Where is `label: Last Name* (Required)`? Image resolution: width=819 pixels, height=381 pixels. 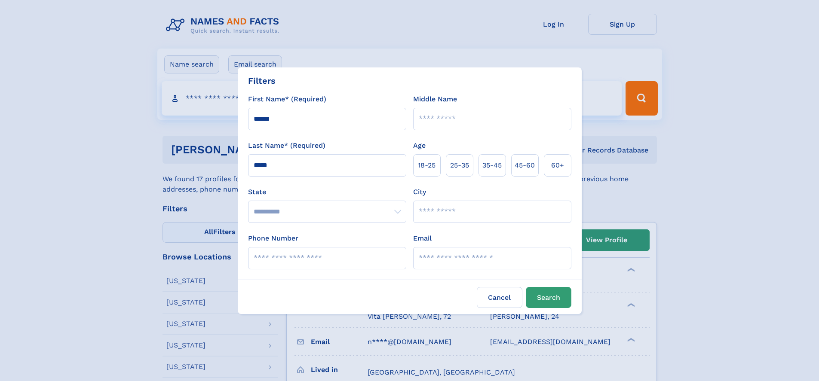 label: Last Name* (Required) is located at coordinates (287, 146).